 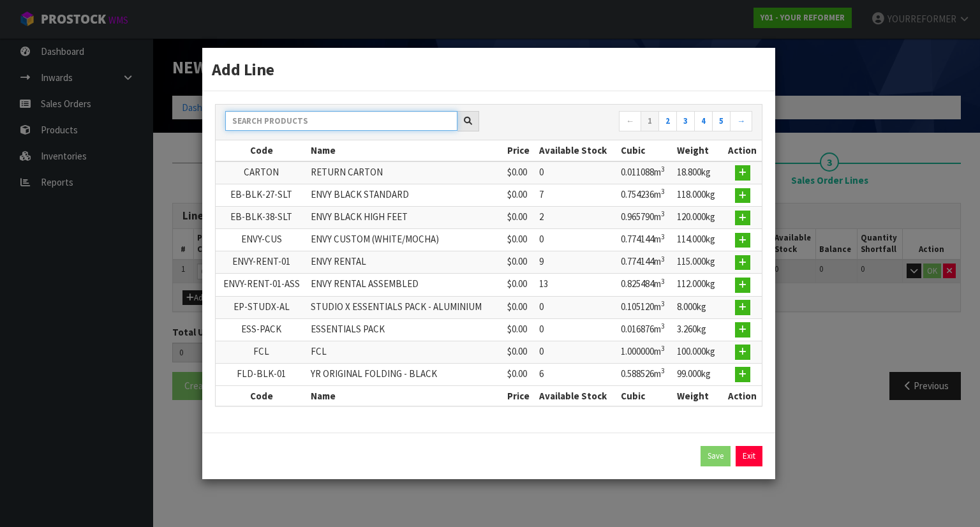 What do you see at coordinates (576, 195) in the screenshot?
I see `td: 7` at bounding box center [576, 195].